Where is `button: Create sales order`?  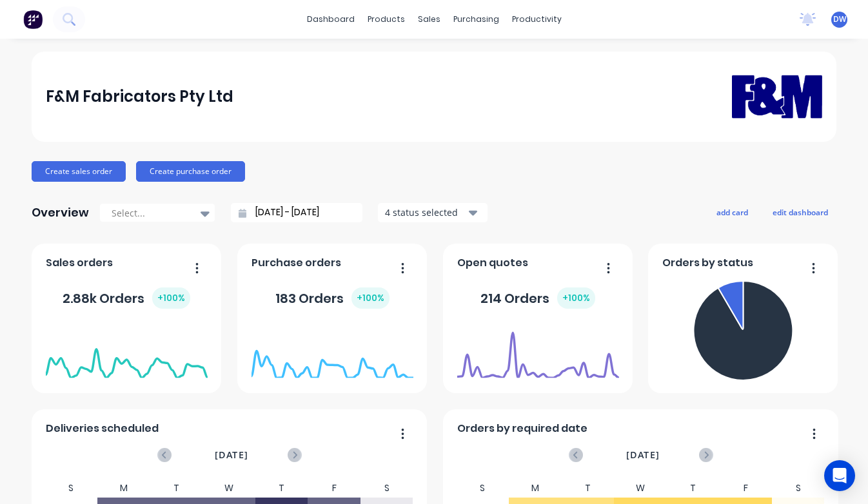 button: Create sales order is located at coordinates (78, 171).